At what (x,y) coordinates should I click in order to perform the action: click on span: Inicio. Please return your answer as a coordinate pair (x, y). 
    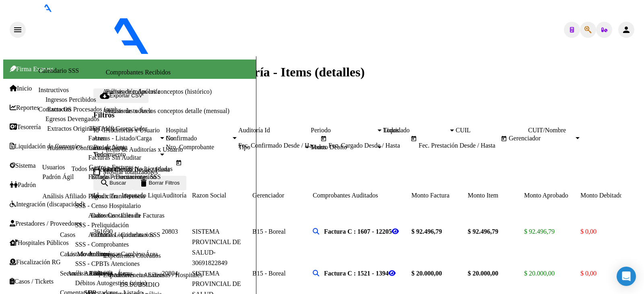
    Looking at the image, I should click on (20, 89).